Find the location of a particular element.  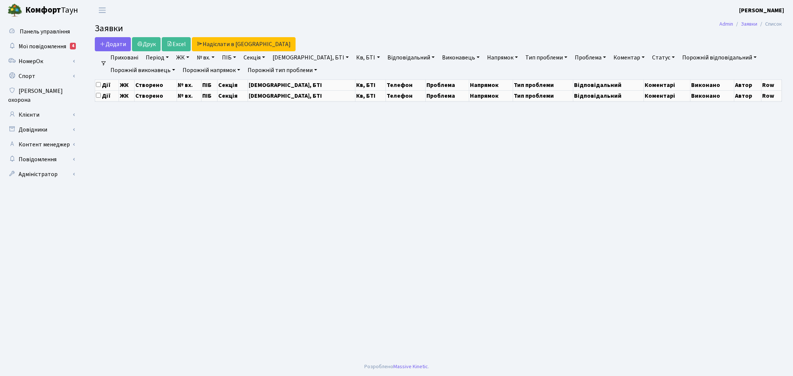

a: № вх. is located at coordinates (206, 58).